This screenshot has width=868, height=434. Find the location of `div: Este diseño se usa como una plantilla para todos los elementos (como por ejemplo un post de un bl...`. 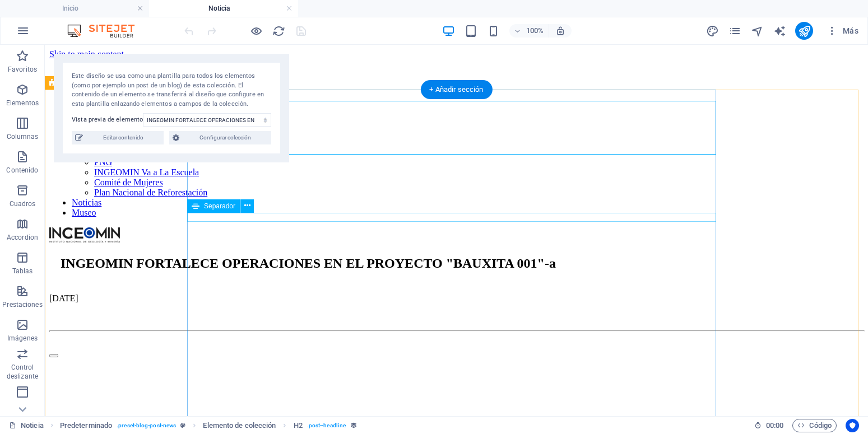

div: Este diseño se usa como una plantilla para todos los elementos (como por ejemplo un post de un bl... is located at coordinates (171, 90).